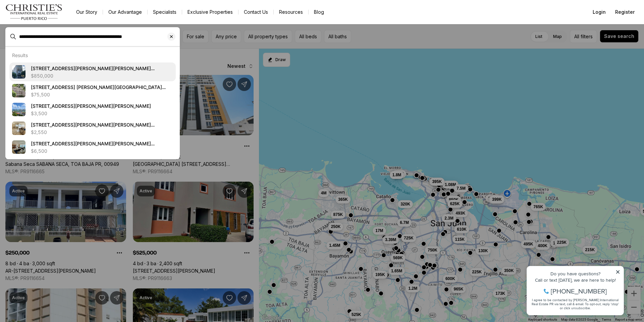 Image resolution: width=644 pixels, height=322 pixels. What do you see at coordinates (93, 72) in the screenshot?
I see `a: View details: 902 PONCE DE LEON AVE #PH` at bounding box center [93, 72].